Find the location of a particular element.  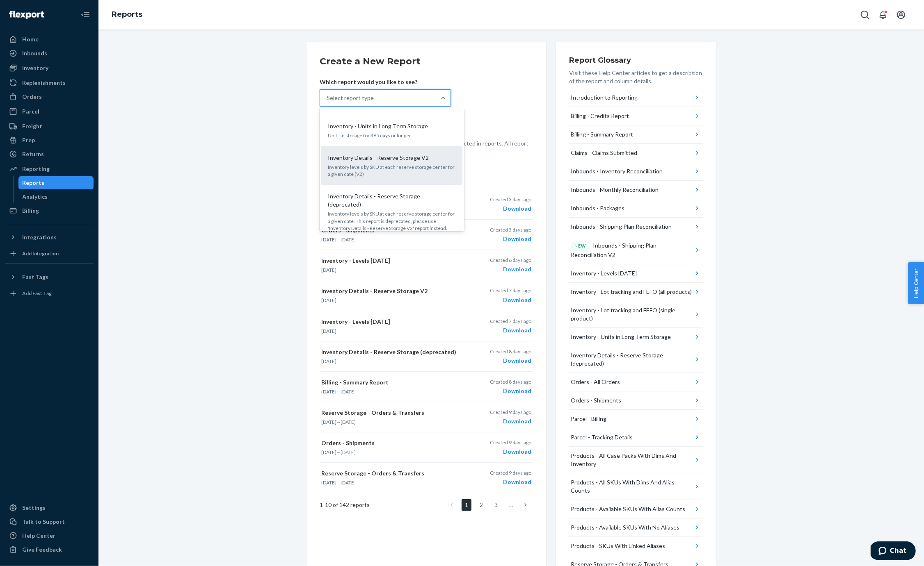

a: Page 2 is located at coordinates (481, 505).